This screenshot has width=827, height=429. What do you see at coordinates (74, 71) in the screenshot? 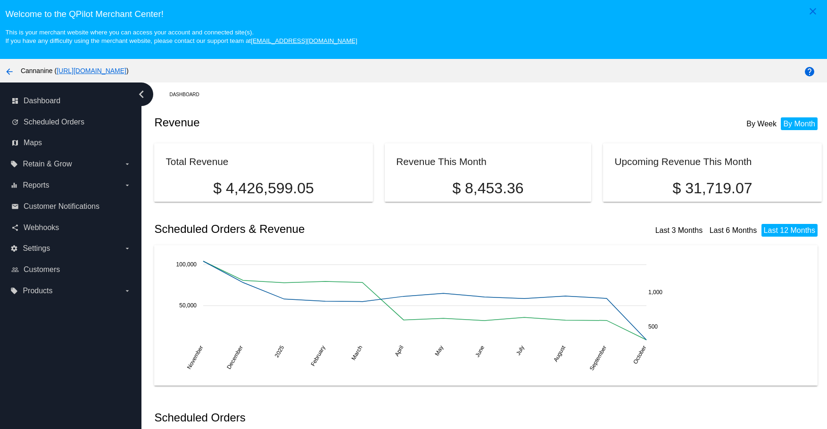
I see `span: Cannanine ( )` at bounding box center [74, 71].